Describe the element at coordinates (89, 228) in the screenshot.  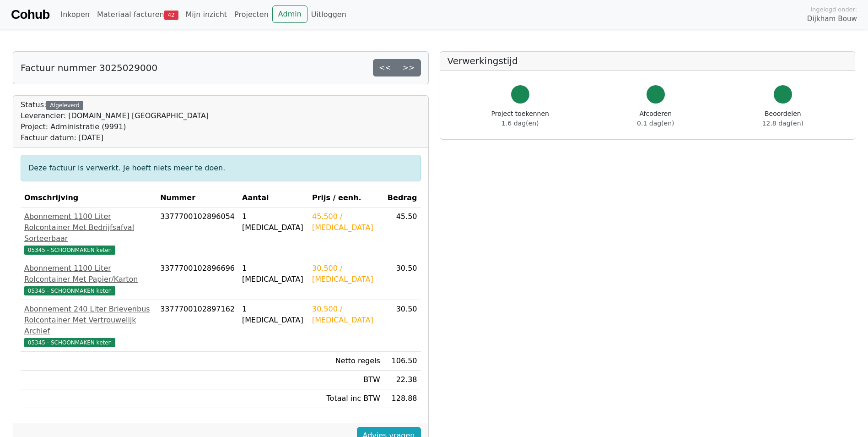
I see `div: Abonnement 1100 Liter Rolcontainer Met Bedrijfsafval Sorteerbaar` at that location.